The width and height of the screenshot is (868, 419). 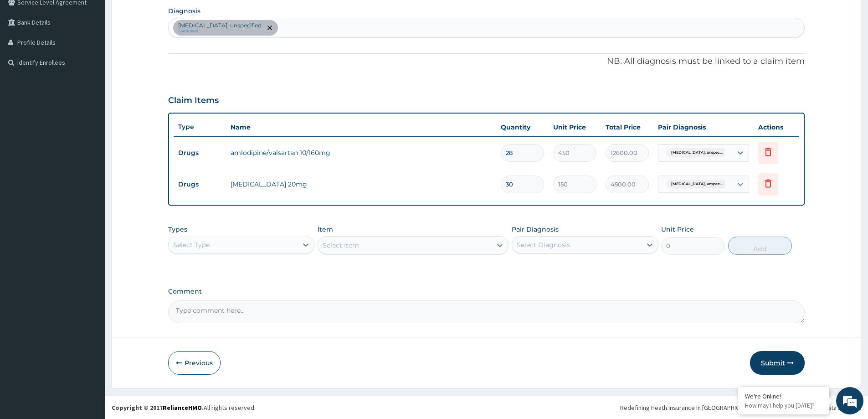 I want to click on small: confirmed, so click(x=220, y=31).